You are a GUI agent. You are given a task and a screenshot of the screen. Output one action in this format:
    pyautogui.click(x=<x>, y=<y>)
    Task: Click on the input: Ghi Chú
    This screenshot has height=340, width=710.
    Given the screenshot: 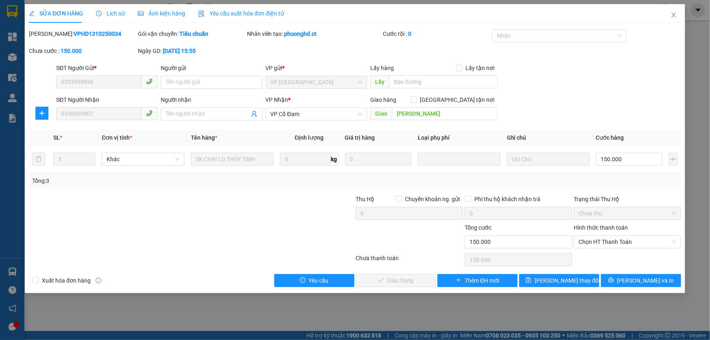 What is the action you would take?
    pyautogui.click(x=548, y=159)
    